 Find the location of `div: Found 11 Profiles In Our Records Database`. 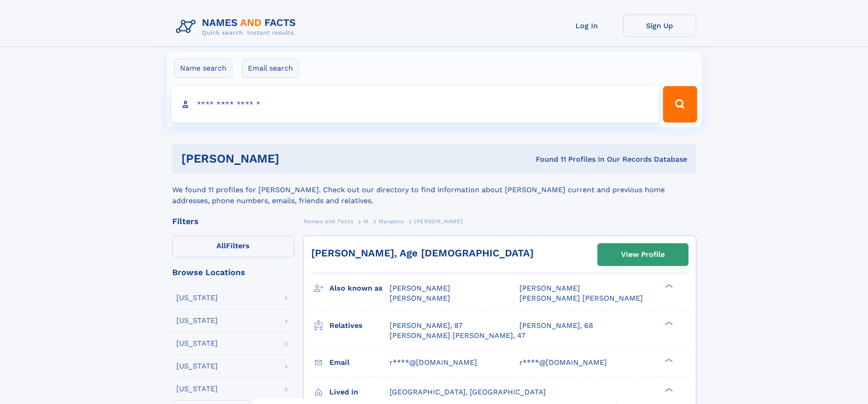

div: Found 11 Profiles In Our Records Database is located at coordinates (547, 159).